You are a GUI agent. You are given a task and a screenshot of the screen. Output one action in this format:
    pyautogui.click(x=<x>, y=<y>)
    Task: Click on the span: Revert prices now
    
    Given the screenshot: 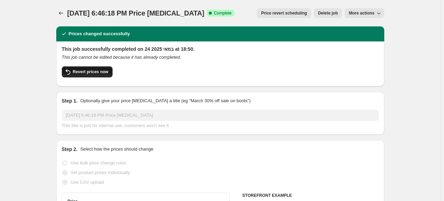 What is the action you would take?
    pyautogui.click(x=90, y=72)
    